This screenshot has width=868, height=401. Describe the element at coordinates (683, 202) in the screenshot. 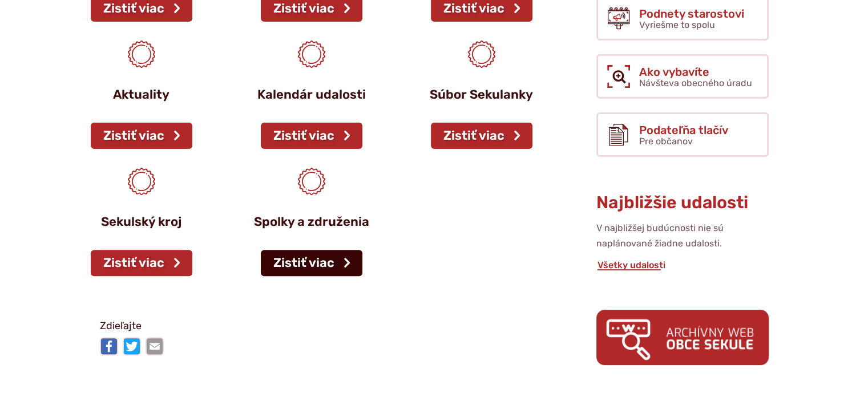

I see `h3: Najbližšie udalosti` at that location.